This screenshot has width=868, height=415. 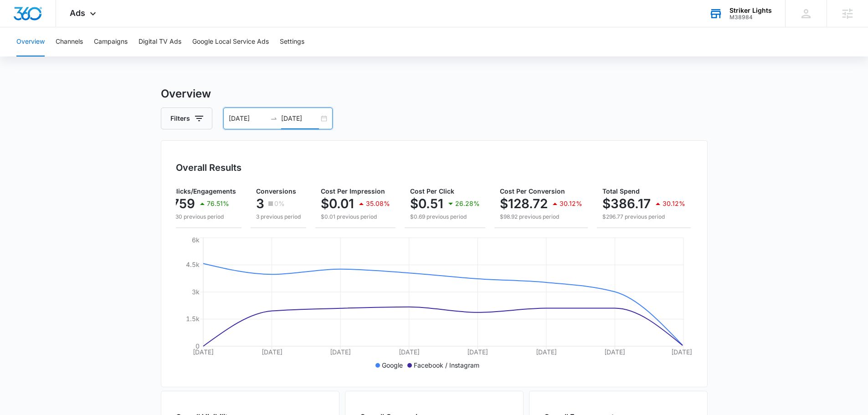 I want to click on span: Cost Per Click, so click(x=432, y=191).